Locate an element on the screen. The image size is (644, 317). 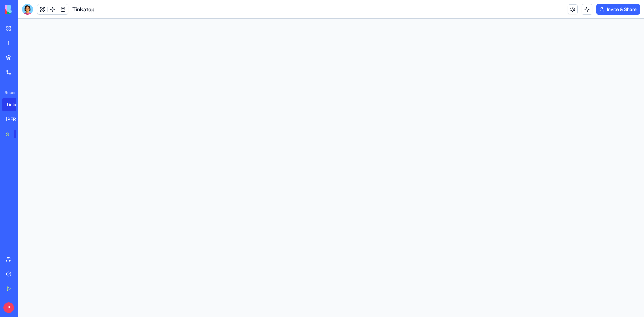
span: Recent is located at coordinates (9, 92).